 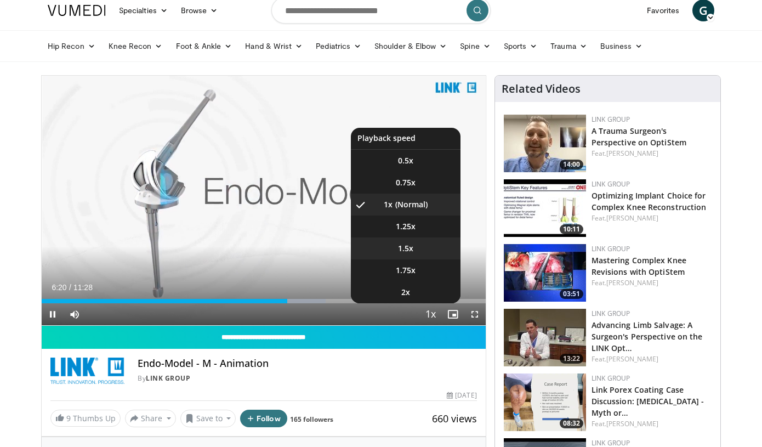 What do you see at coordinates (649, 201) in the screenshot?
I see `a: Optimizing Implant Choice for Complex Knee Reconstruction` at bounding box center [649, 201].